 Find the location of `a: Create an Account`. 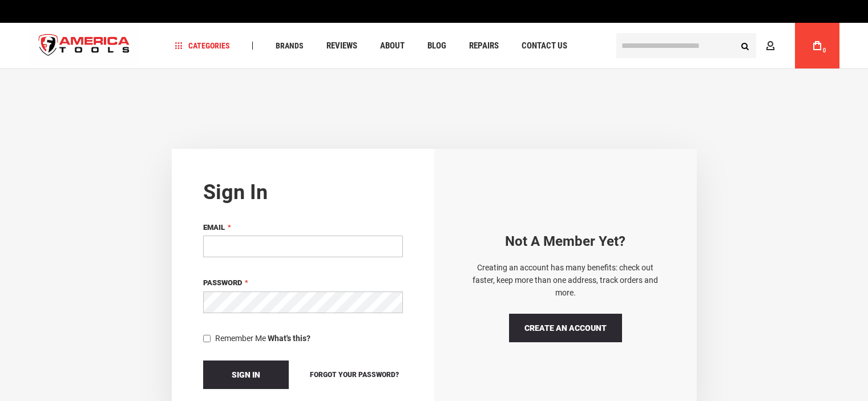

a: Create an Account is located at coordinates (566, 328).